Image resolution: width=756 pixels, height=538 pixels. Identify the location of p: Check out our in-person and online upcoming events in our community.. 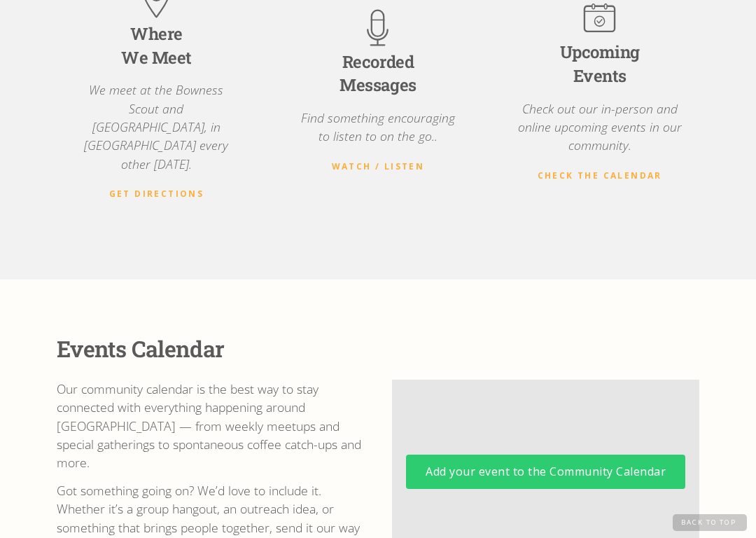
(600, 127).